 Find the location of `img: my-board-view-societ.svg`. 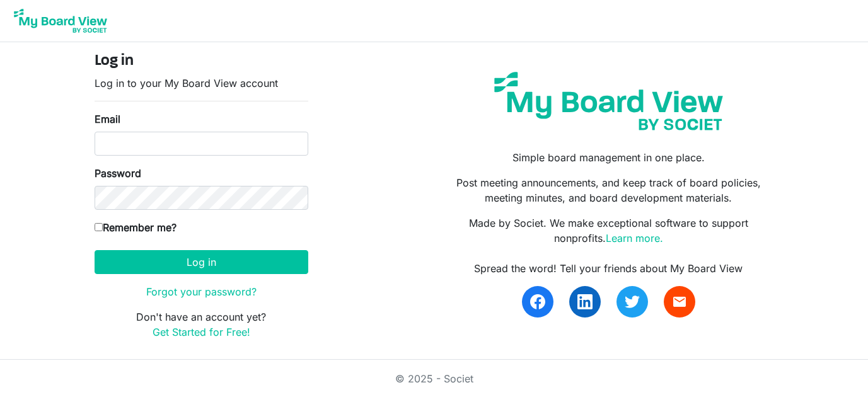

img: my-board-view-societ.svg is located at coordinates (608, 101).